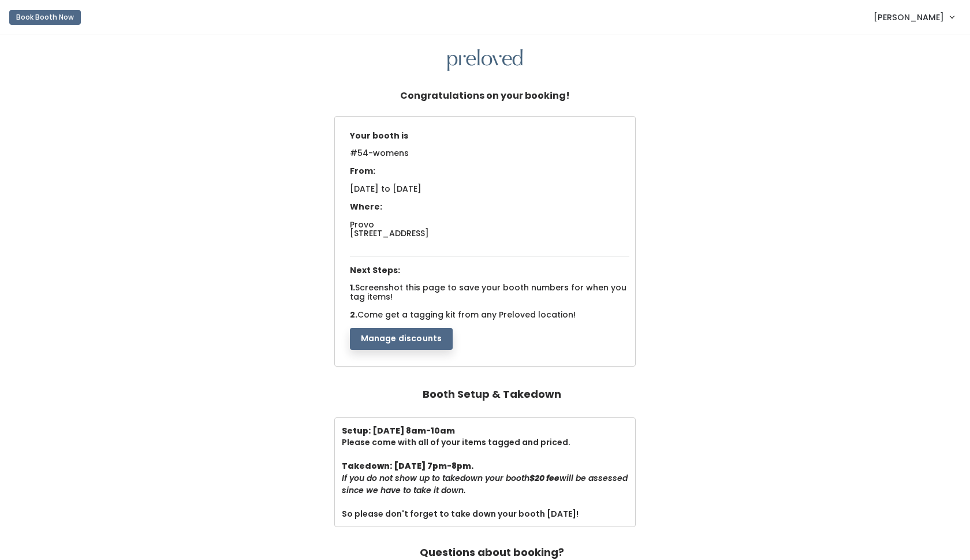 The image size is (970, 560). What do you see at coordinates (363, 171) in the screenshot?
I see `span: From:` at bounding box center [363, 171].